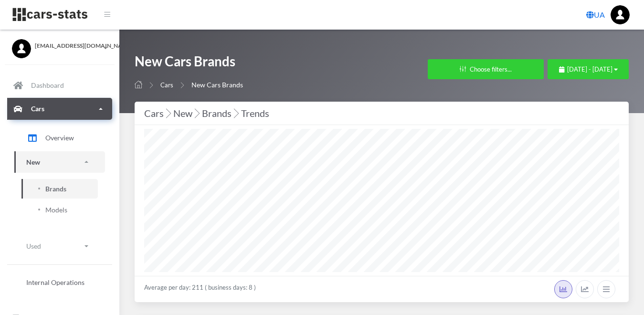 The image size is (644, 315). What do you see at coordinates (189, 64) in the screenshot?
I see `h1: New Cars Brands` at bounding box center [189, 64].